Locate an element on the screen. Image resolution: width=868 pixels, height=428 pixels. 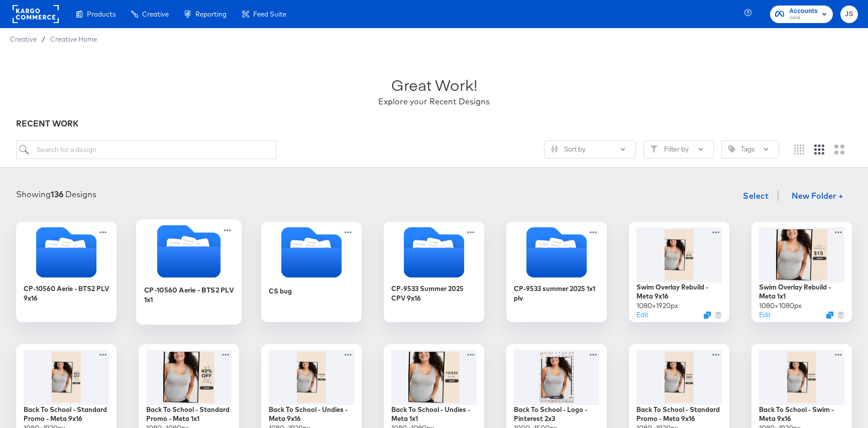
button: SlidersSort by is located at coordinates (590, 149).